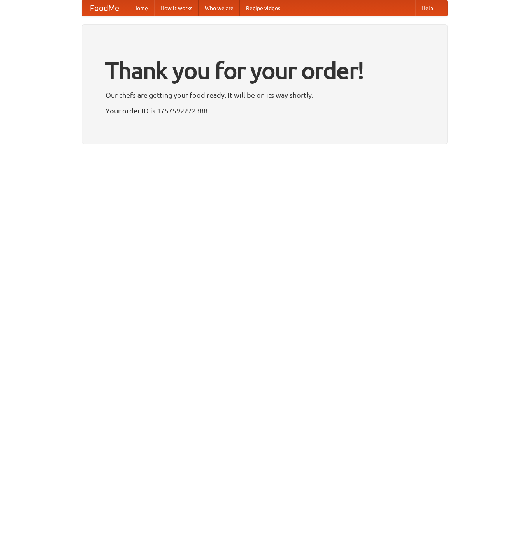 Image resolution: width=529 pixels, height=551 pixels. Describe the element at coordinates (265, 95) in the screenshot. I see `p: Our chefs are getting your food ready. It will be on its way shortly.` at that location.